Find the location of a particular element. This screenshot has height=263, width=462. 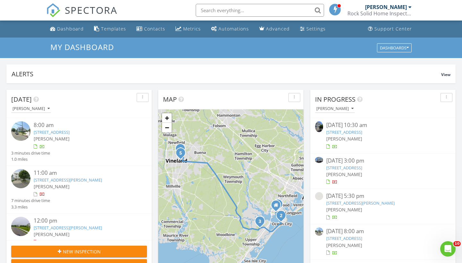

div: Alerts is located at coordinates (226, 74).